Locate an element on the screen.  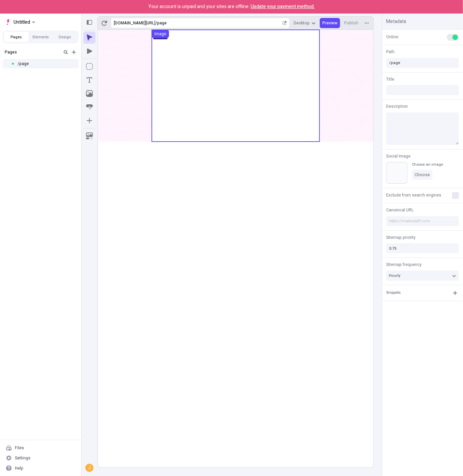
button: Text is located at coordinates (89, 80).